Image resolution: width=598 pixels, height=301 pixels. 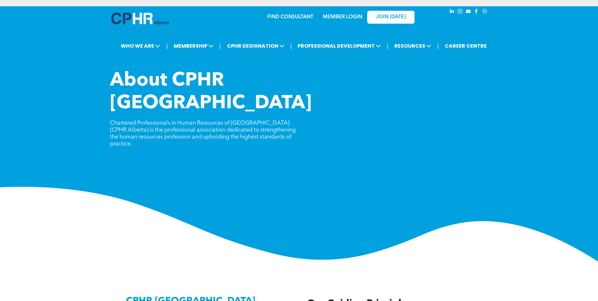 I want to click on span: MEMBERSHIP, so click(x=194, y=46).